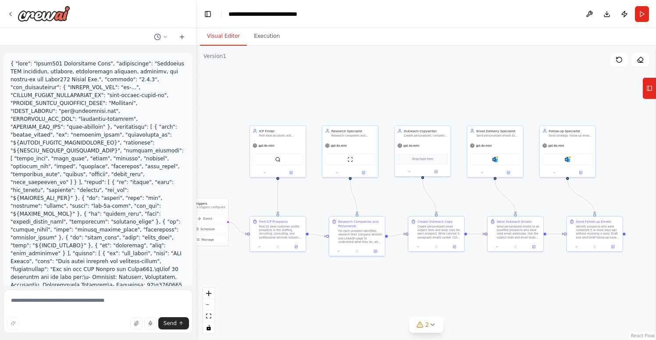  Describe the element at coordinates (505, 196) in the screenshot. I see `g: Edge from 0116523d-0ac3-408e-9ba6-ba83f799e47f to 0457fd9f-5f41-4205-addb-3e057ed489fc` at that location.